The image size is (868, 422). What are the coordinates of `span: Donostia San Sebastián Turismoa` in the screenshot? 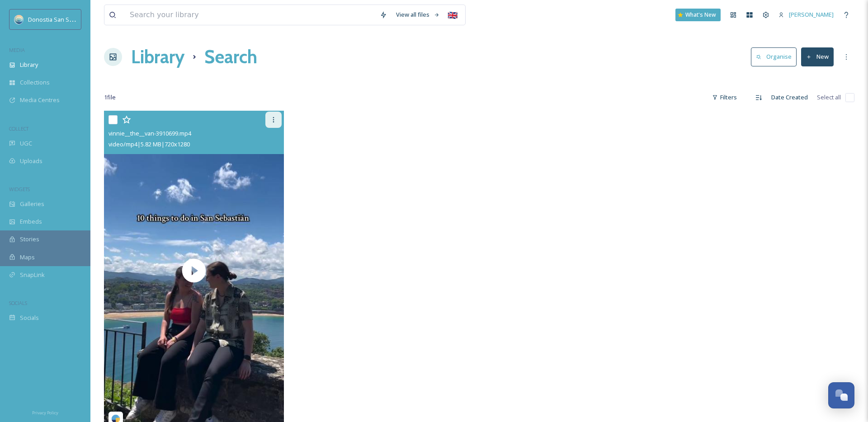 It's located at (74, 19).